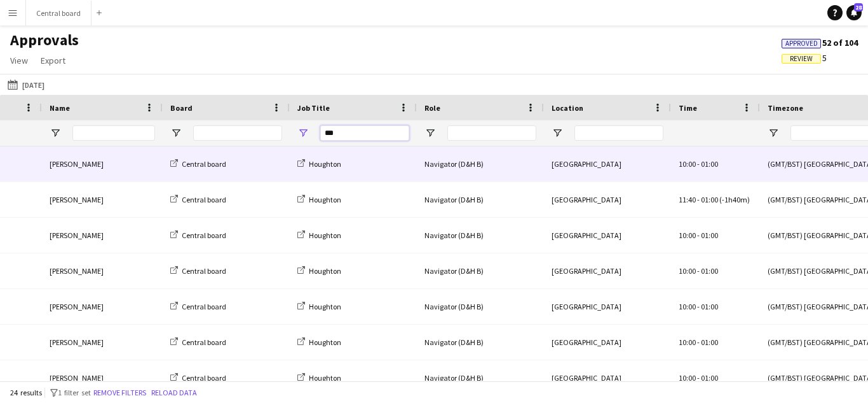  Describe the element at coordinates (786, 108) in the screenshot. I see `span: Timezone` at that location.